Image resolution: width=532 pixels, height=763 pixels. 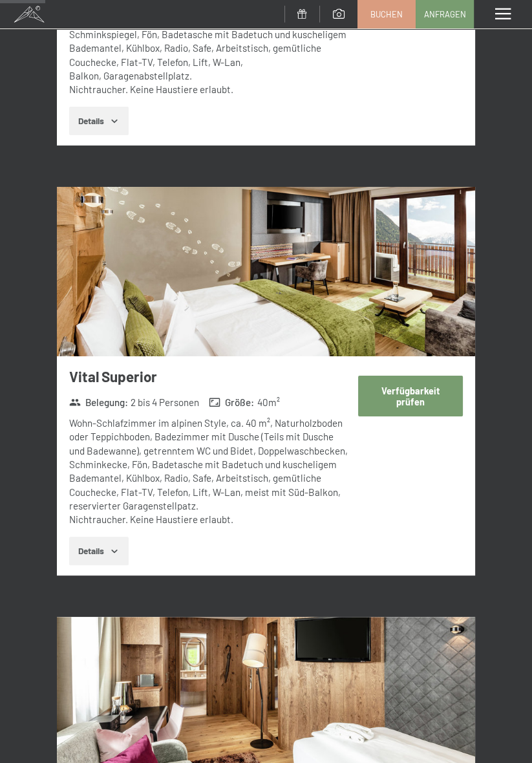 What do you see at coordinates (98, 402) in the screenshot?
I see `strong: Belegung :` at bounding box center [98, 402].